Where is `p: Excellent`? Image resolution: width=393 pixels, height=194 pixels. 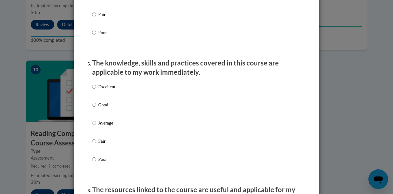
p: Excellent is located at coordinates (106, 86).